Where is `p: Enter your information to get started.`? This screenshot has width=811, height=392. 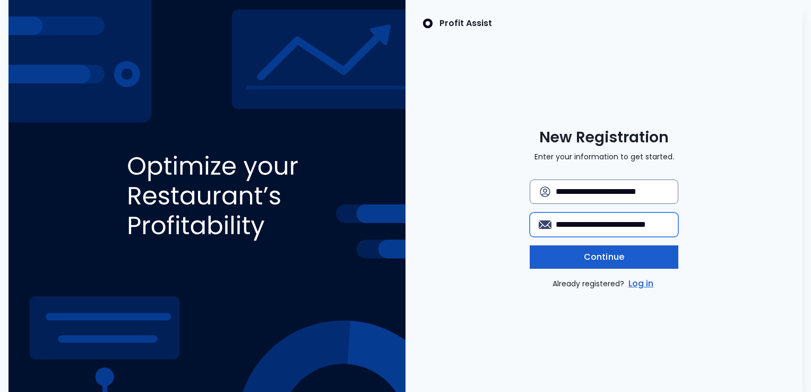
p: Enter your information to get started. is located at coordinates (604, 157).